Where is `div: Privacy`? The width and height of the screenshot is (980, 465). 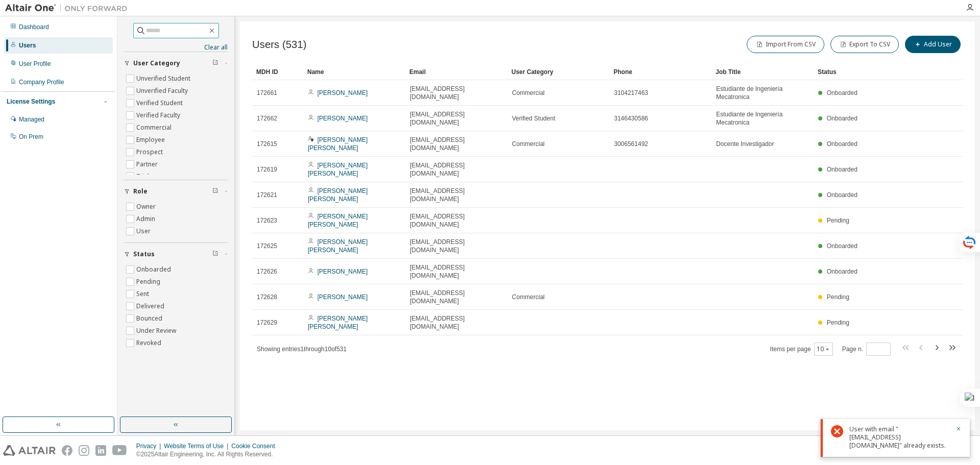 div: Privacy is located at coordinates (150, 446).